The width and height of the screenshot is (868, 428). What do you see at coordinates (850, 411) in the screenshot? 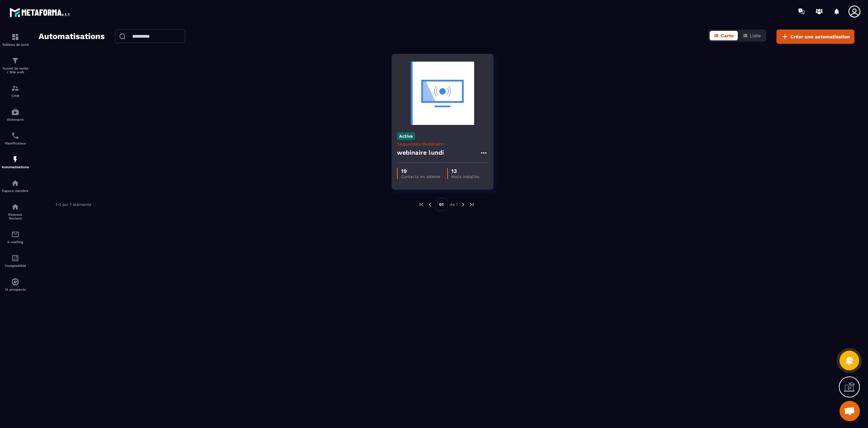
I see `a: Ouvrir le chat` at bounding box center [850, 411].